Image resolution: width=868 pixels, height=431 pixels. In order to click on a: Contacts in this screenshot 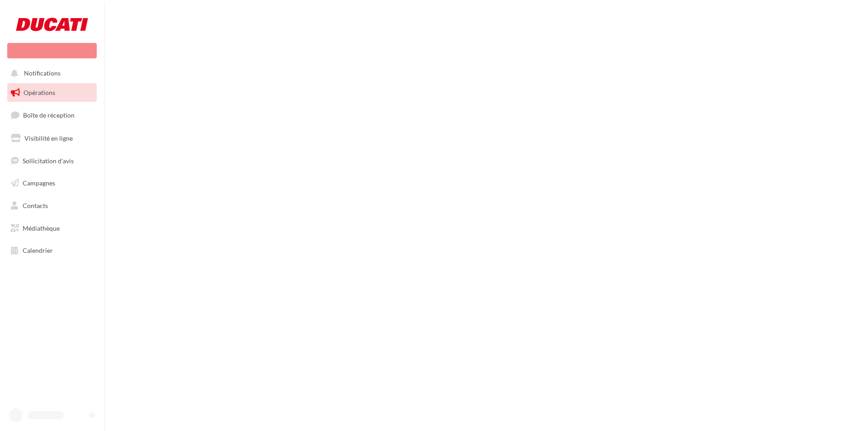, I will do `click(52, 205)`.